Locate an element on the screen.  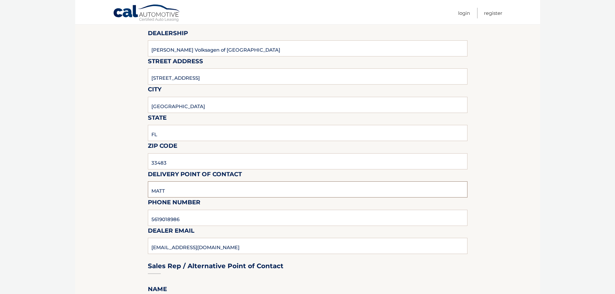
h3: Sales Rep / Alternative Point of Contact is located at coordinates (216, 266).